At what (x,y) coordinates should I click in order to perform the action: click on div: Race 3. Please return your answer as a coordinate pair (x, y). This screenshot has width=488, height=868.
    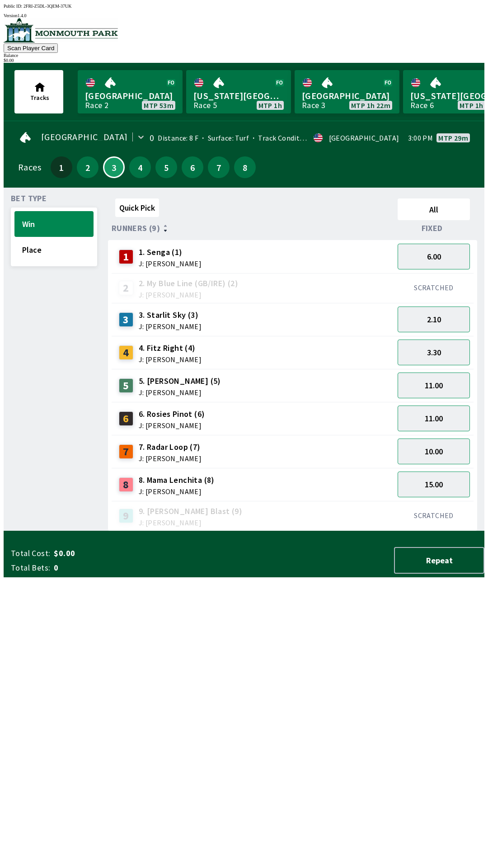
    Looking at the image, I should click on (313, 106).